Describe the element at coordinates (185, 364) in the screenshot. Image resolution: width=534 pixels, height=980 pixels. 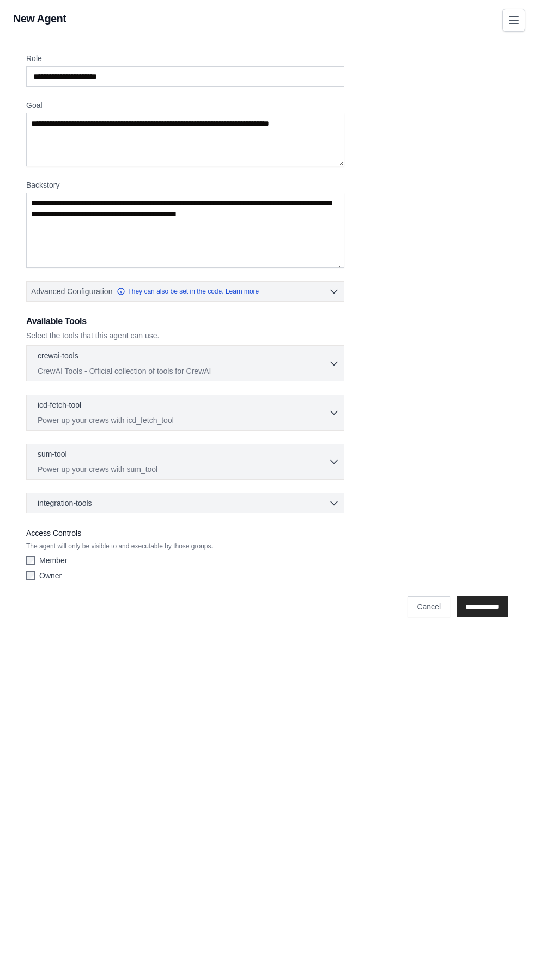
I see `button: crewai-tools CrewAI Tools - Official collection of tools for CrewAI` at that location.